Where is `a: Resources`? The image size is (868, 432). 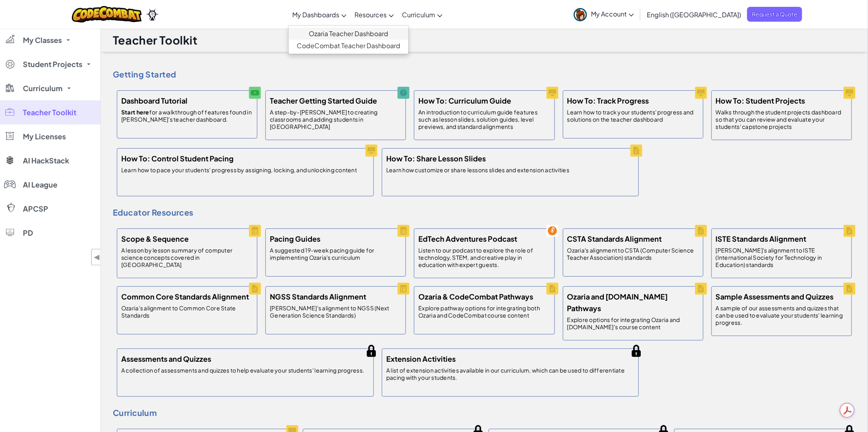 a: Resources is located at coordinates (374, 14).